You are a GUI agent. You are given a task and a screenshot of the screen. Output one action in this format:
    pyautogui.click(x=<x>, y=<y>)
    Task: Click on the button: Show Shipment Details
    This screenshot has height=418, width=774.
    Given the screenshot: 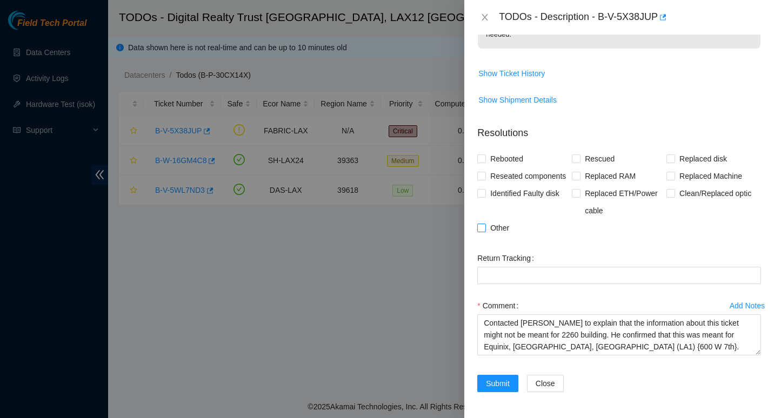 What is the action you would take?
    pyautogui.click(x=517, y=100)
    